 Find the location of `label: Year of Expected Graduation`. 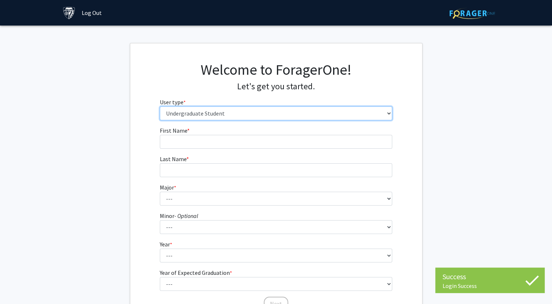

label: Year of Expected Graduation is located at coordinates (196, 273).